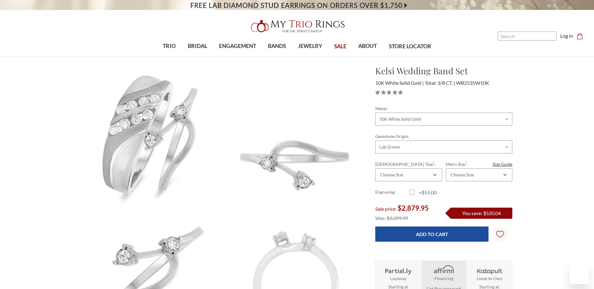  I want to click on span: $3,399.99, so click(397, 218).